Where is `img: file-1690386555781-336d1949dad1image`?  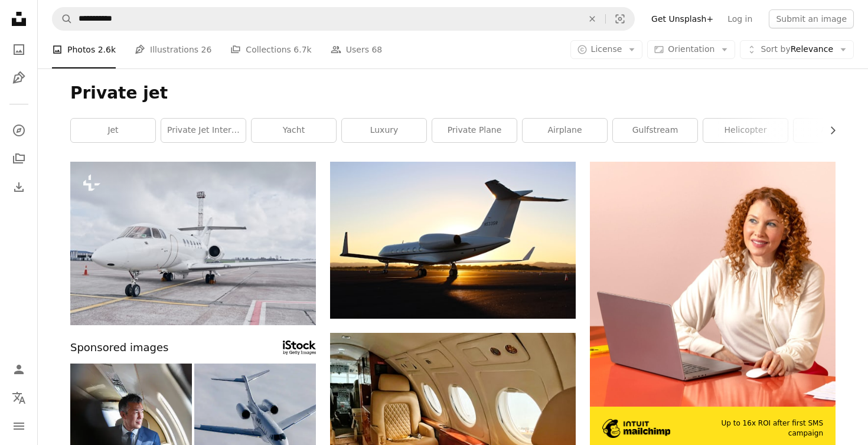
img: file-1690386555781-336d1949dad1image is located at coordinates (636, 428).